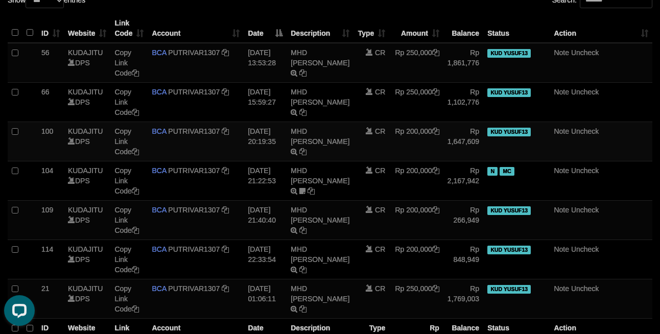 The height and width of the screenshot is (334, 660). What do you see at coordinates (87, 28) in the screenshot?
I see `th: Website: activate to sort column ascending` at bounding box center [87, 28].